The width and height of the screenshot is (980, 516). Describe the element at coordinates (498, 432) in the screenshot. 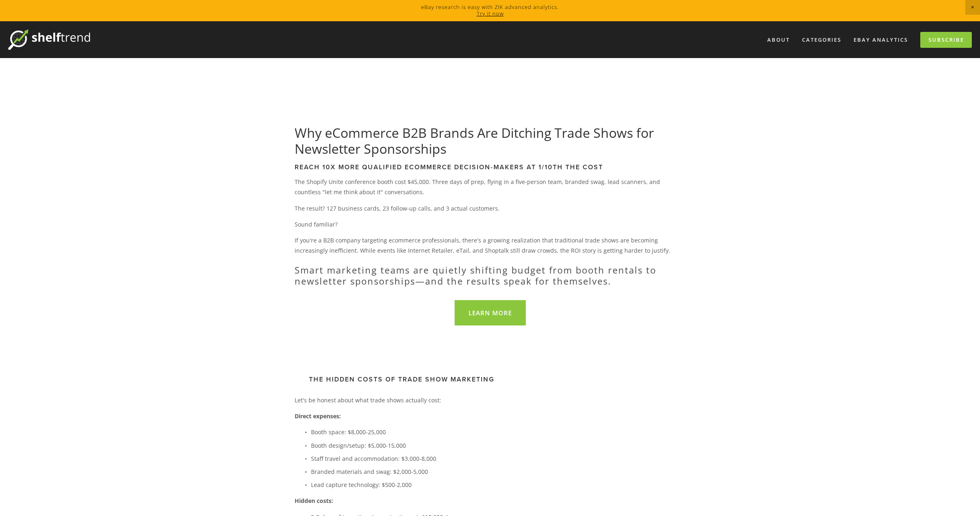

I see `p: Booth space: $8,000-25,000` at that location.